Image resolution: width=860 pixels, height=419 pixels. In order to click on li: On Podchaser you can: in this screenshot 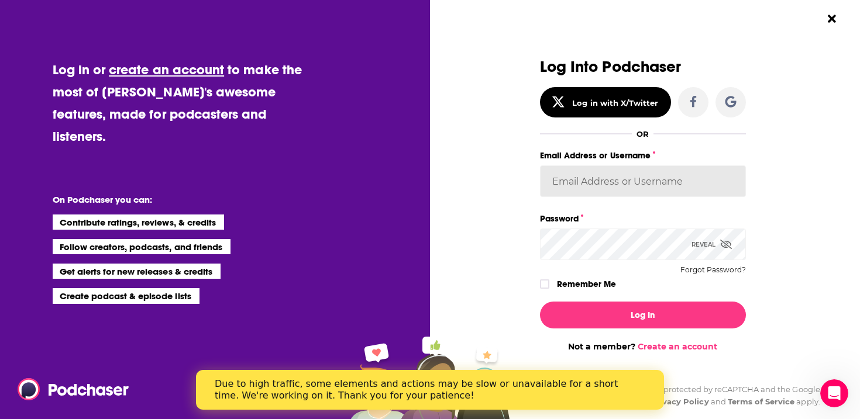, I will do `click(170, 199)`.